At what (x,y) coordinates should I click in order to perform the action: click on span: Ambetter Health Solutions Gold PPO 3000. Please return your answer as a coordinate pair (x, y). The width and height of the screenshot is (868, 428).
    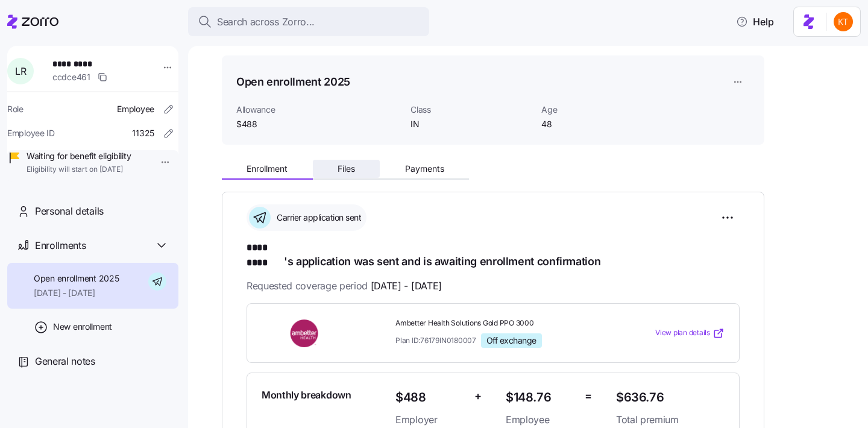
    Looking at the image, I should click on (501, 323).